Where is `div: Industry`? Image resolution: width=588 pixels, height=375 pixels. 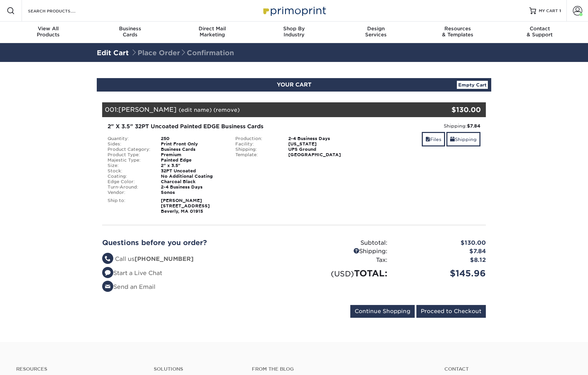 div: Industry is located at coordinates (294, 32).